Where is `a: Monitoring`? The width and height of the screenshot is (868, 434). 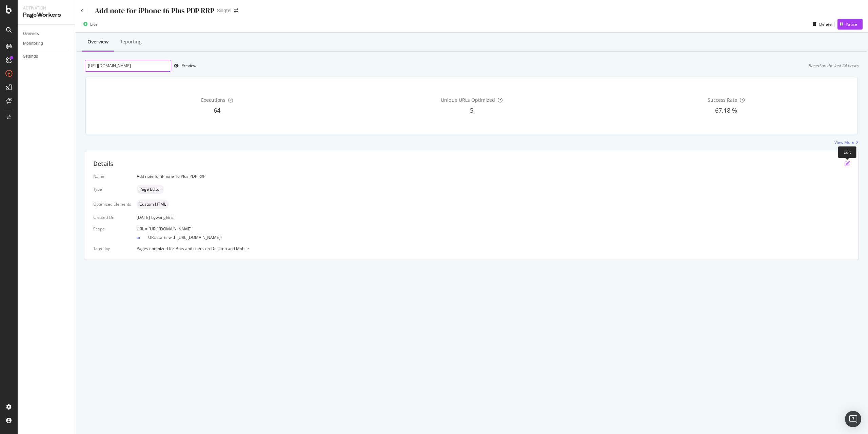
a: Monitoring is located at coordinates (47, 44).